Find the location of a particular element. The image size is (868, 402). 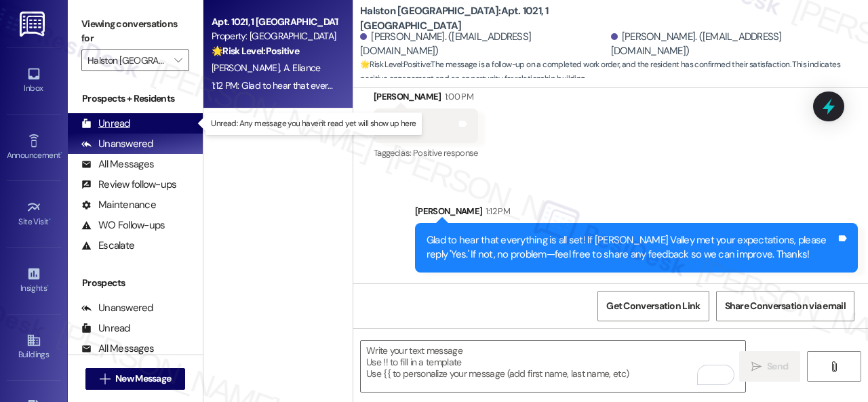

a: Buildings is located at coordinates (34, 347).